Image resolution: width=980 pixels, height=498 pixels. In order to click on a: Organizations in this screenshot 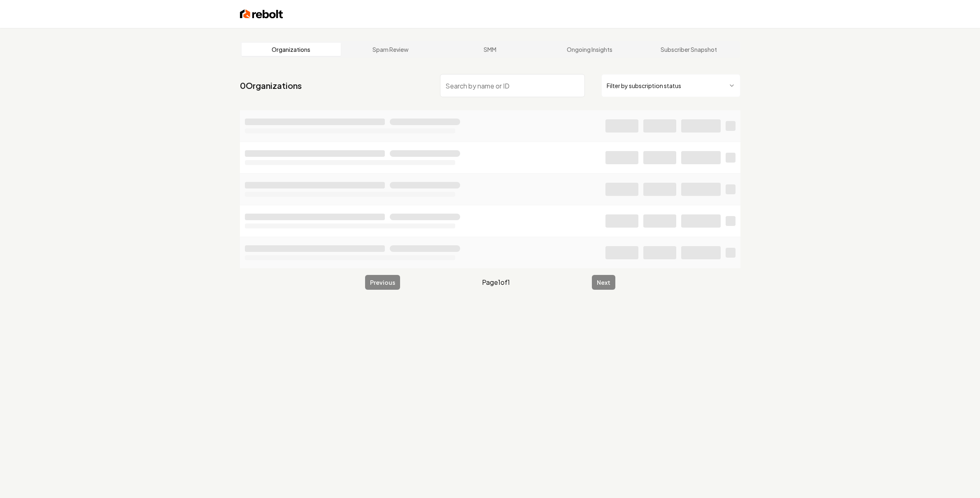, I will do `click(291, 49)`.